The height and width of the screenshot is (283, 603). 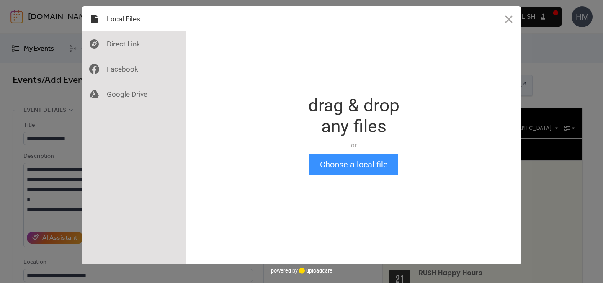 I want to click on div: Google Drive, so click(x=134, y=94).